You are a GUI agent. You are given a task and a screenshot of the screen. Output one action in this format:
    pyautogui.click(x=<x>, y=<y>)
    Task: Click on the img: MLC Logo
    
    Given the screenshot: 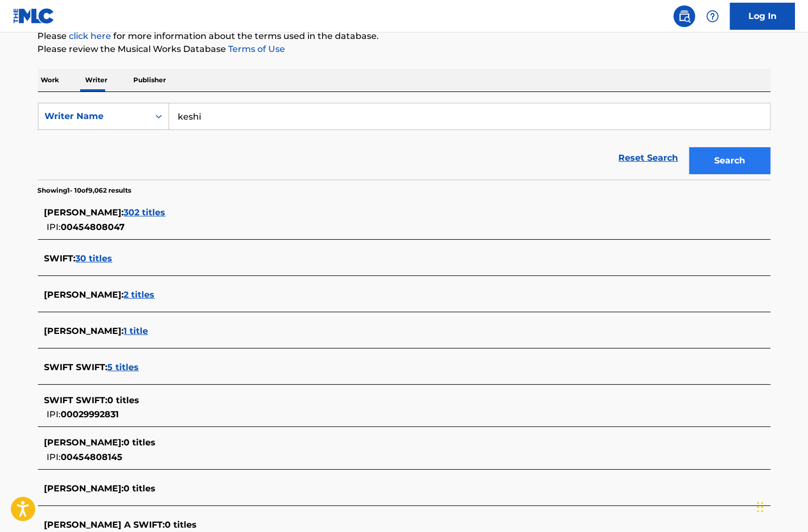 What is the action you would take?
    pyautogui.click(x=34, y=16)
    